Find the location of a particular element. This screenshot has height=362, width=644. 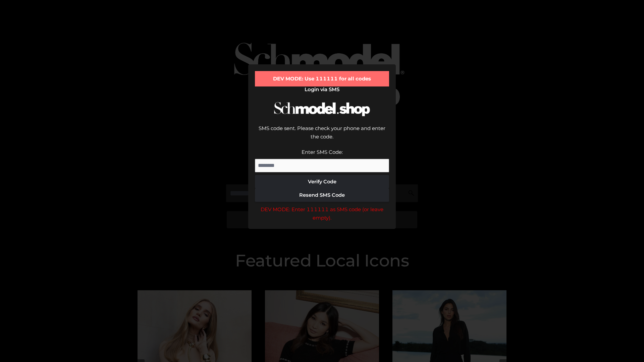

button: Resend SMS Code is located at coordinates (322, 195).